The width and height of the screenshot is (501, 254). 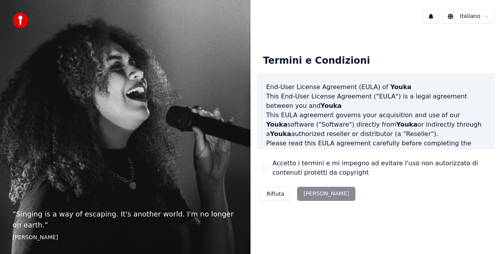 What do you see at coordinates (316, 61) in the screenshot?
I see `div: Termini e Condizioni` at bounding box center [316, 61].